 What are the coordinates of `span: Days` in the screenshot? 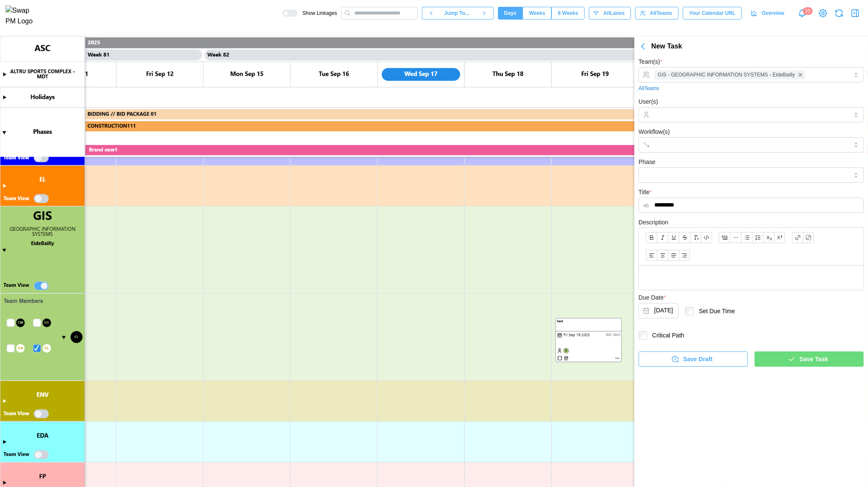 It's located at (510, 13).